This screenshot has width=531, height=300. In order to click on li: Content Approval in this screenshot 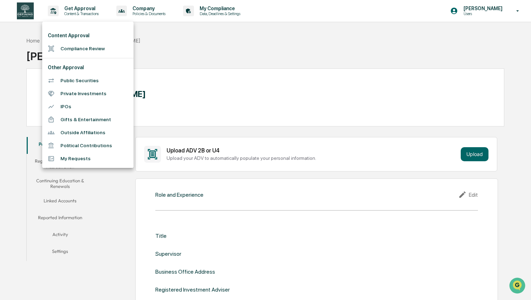, I will do `click(88, 35)`.